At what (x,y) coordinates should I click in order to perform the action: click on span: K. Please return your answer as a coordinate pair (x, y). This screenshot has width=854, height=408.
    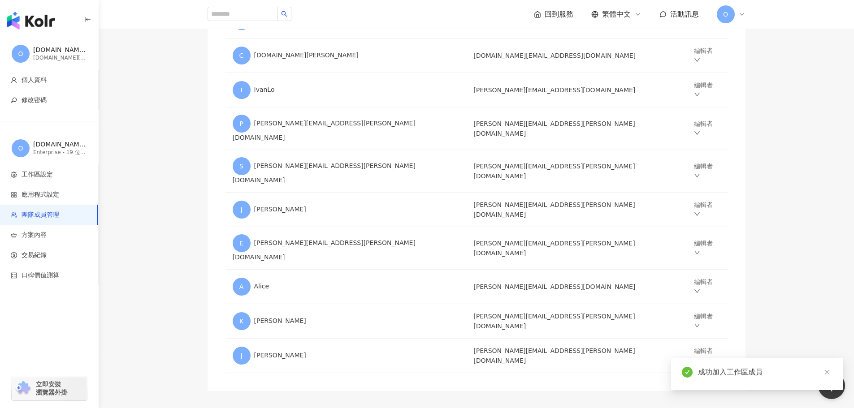
    Looking at the image, I should click on (241, 321).